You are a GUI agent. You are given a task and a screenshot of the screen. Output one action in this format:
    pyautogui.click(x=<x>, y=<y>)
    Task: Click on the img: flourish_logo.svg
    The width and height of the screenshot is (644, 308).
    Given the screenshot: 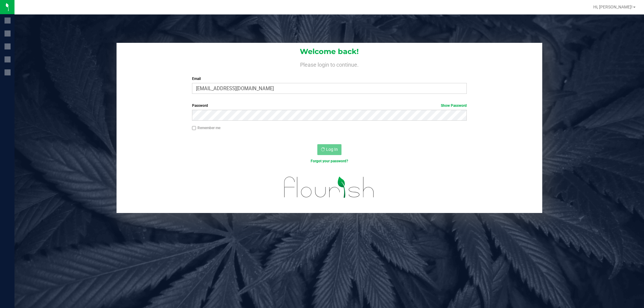 What is the action you would take?
    pyautogui.click(x=329, y=187)
    